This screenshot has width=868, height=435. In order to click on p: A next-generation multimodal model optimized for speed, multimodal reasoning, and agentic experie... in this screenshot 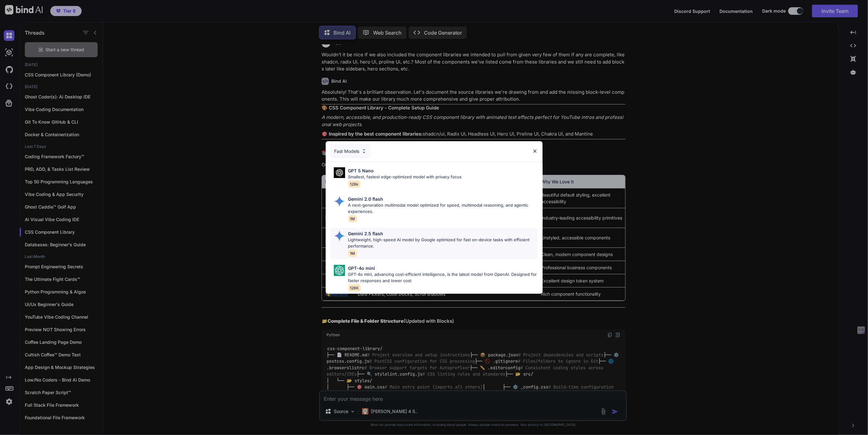, I will do `click(443, 208)`.